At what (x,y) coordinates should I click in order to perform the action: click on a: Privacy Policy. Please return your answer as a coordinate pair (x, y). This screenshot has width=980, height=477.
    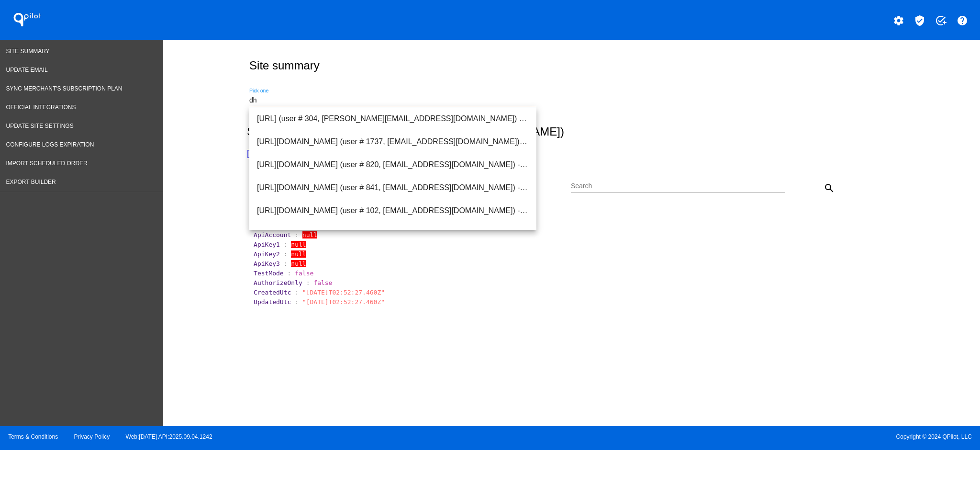
    Looking at the image, I should click on (92, 437).